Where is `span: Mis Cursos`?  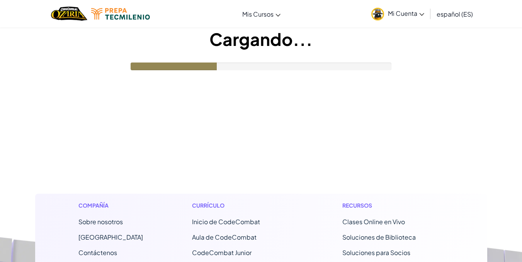 span: Mis Cursos is located at coordinates (258, 14).